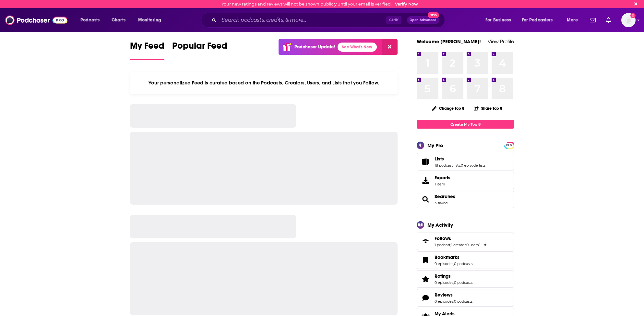 The image size is (644, 316). I want to click on a: 0 episode lists, so click(473, 165).